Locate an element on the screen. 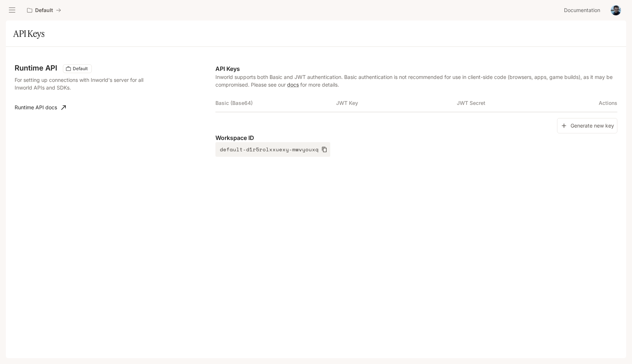 The image size is (632, 364). button: open drawer is located at coordinates (12, 10).